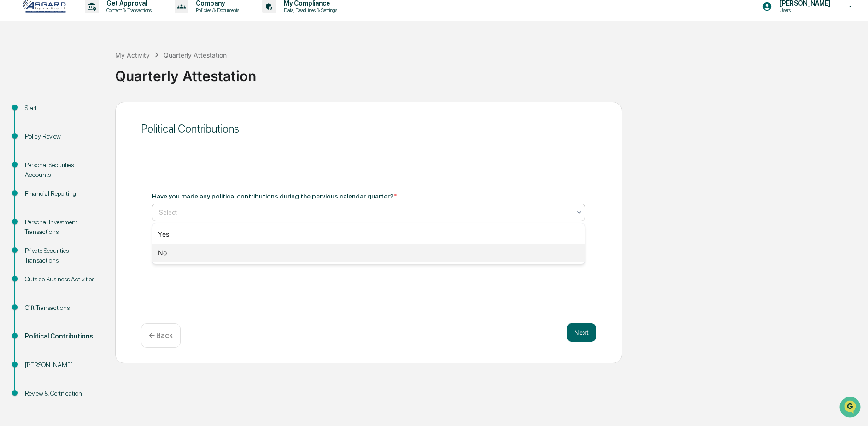 The image size is (868, 426). Describe the element at coordinates (89, 27) in the screenshot. I see `p: How can we help?` at that location.